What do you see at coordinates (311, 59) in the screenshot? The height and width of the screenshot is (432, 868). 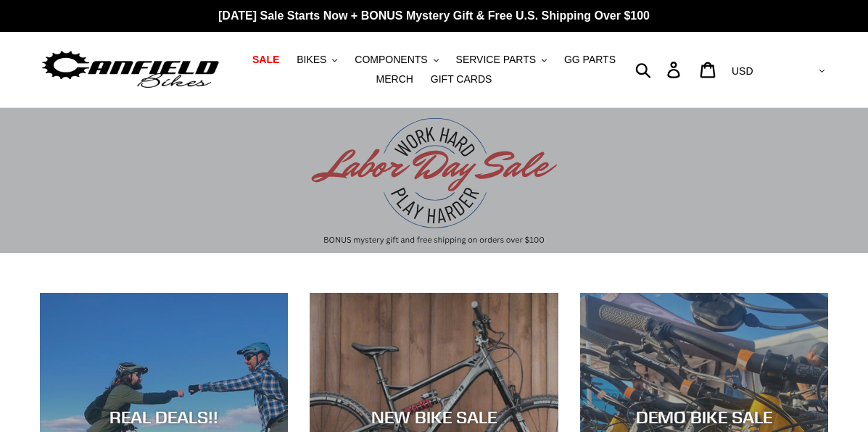 I see `span: BIKES` at bounding box center [311, 59].